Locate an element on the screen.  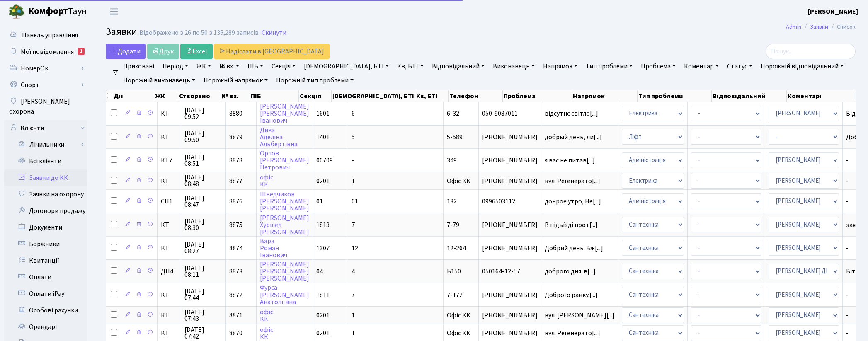
a: офісКК is located at coordinates (266, 315).